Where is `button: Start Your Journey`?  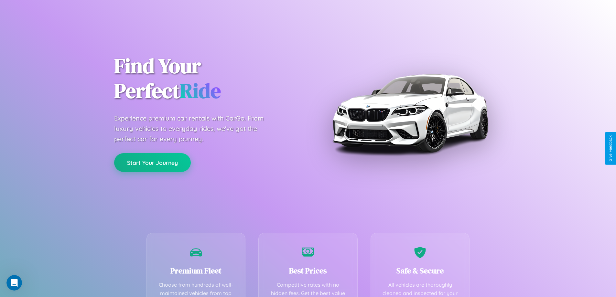
button: Start Your Journey is located at coordinates (152, 163).